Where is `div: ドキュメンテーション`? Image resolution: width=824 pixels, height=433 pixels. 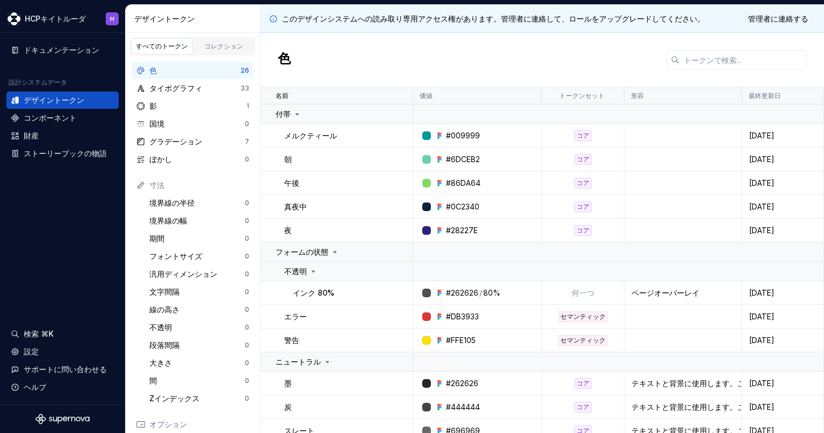
div: ドキュメンテーション is located at coordinates (61, 50).